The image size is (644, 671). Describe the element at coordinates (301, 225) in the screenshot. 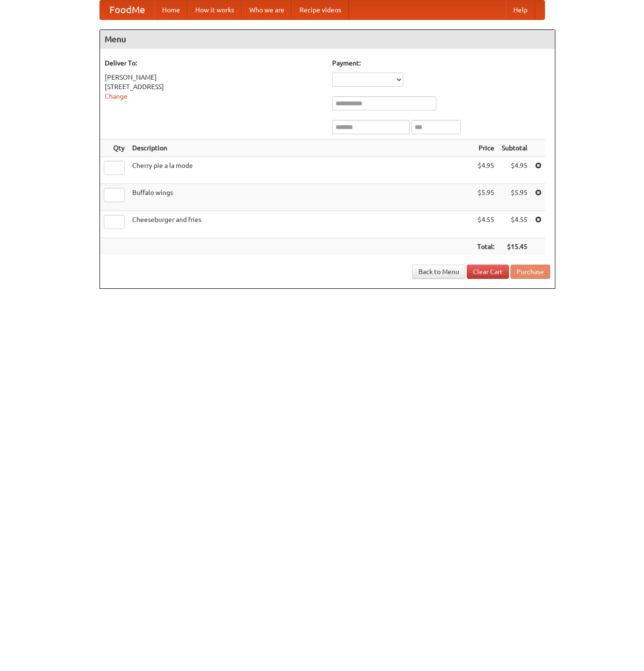

I see `td: Cheeseburger and fries` at that location.